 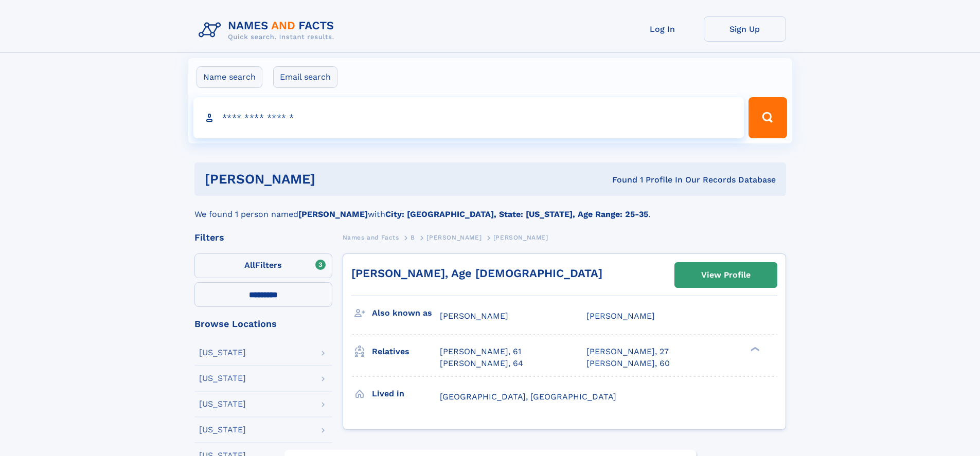 What do you see at coordinates (405, 394) in the screenshot?
I see `h3: Lived in` at bounding box center [405, 394].